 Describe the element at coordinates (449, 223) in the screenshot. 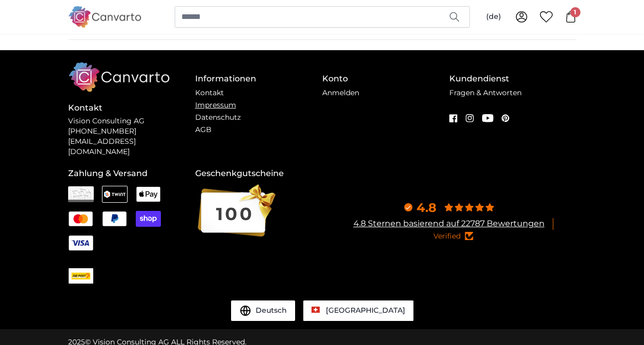

I see `a: 4.8 Sternen basierend auf 22787 Bewertungen` at that location.